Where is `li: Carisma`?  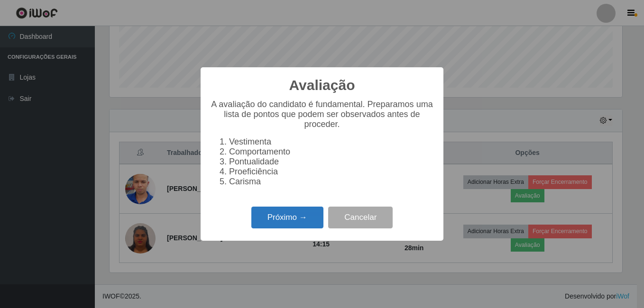 li: Carisma is located at coordinates (332, 181).